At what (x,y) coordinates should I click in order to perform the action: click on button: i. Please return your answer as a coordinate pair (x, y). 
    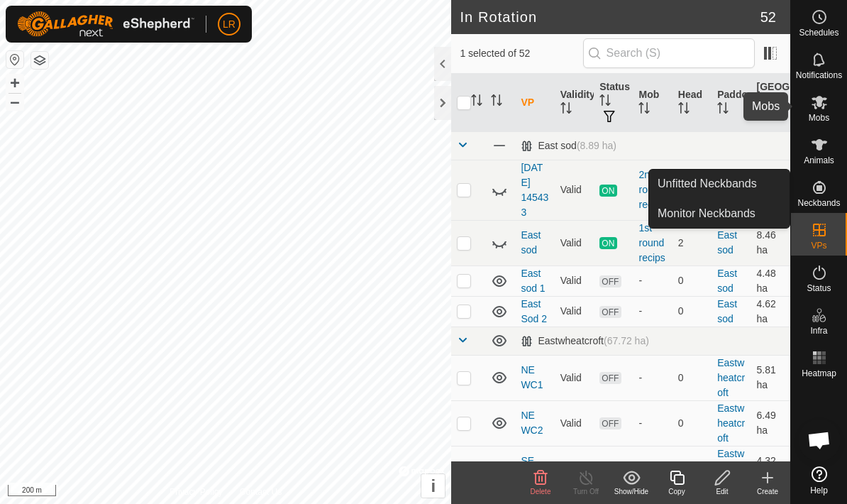
    Looking at the image, I should click on (433, 485).